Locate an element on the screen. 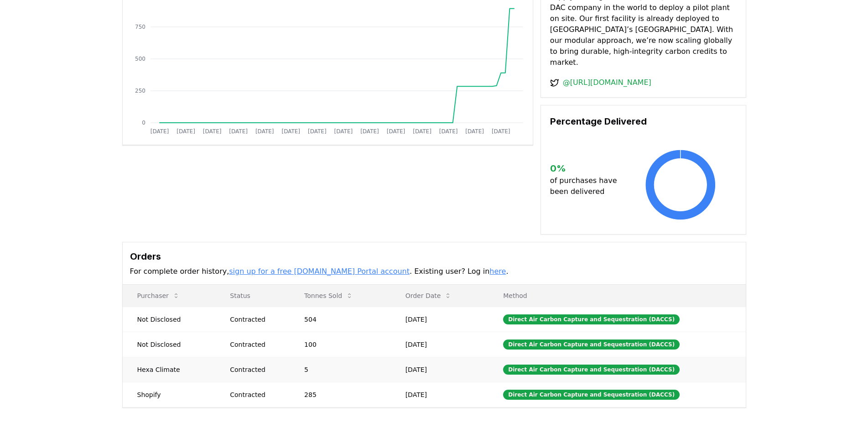 This screenshot has height=423, width=868. td: Hexa Climate is located at coordinates (169, 369).